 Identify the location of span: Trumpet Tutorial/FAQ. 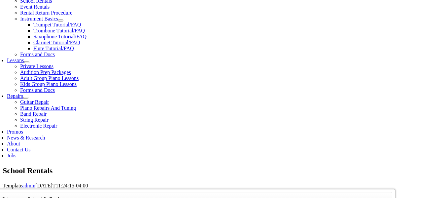
(57, 24).